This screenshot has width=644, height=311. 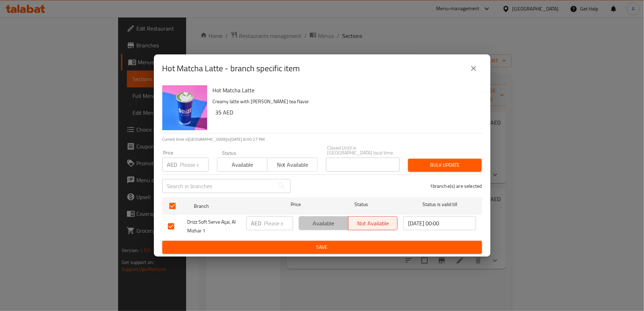 I want to click on span: Status is valid till, so click(x=439, y=204).